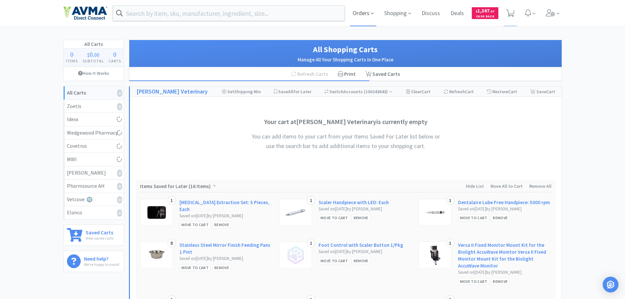  I want to click on a: Stainless Steel Mirror Finish Feeding Pans 1 Pint, so click(226, 248).